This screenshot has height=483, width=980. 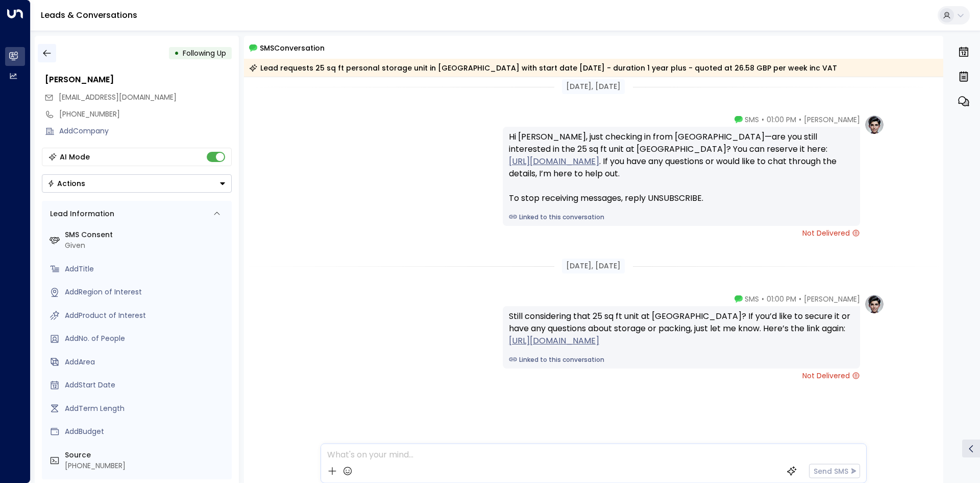 I want to click on label: SMS Consent, so click(x=146, y=235).